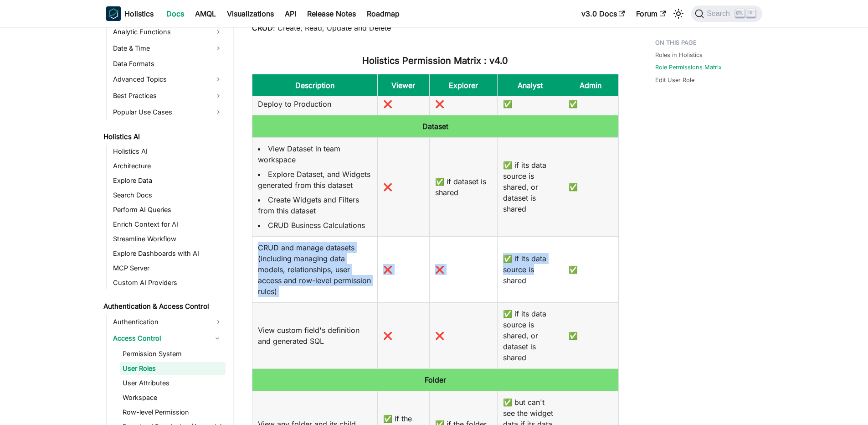  What do you see at coordinates (168, 210) in the screenshot?
I see `a: Perform AI Queries` at bounding box center [168, 210].